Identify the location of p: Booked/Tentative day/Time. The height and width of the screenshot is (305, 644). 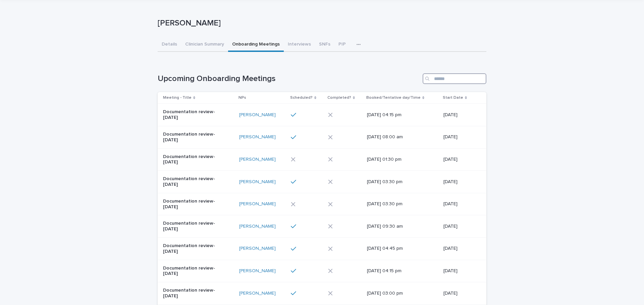
(394, 98).